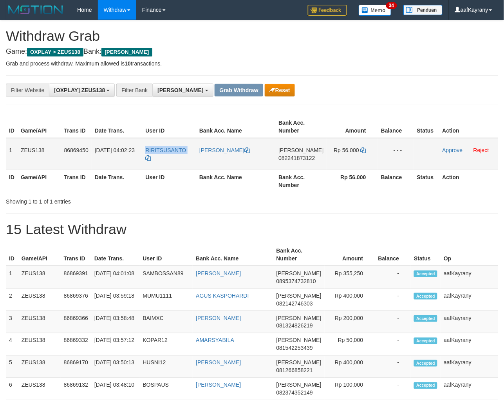 This screenshot has width=504, height=400. Describe the element at coordinates (12, 322) in the screenshot. I see `td: 3` at that location.